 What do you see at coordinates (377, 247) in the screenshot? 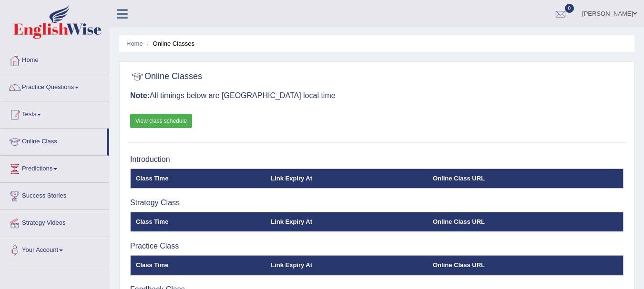
I see `h3: Practice Class` at bounding box center [377, 247].